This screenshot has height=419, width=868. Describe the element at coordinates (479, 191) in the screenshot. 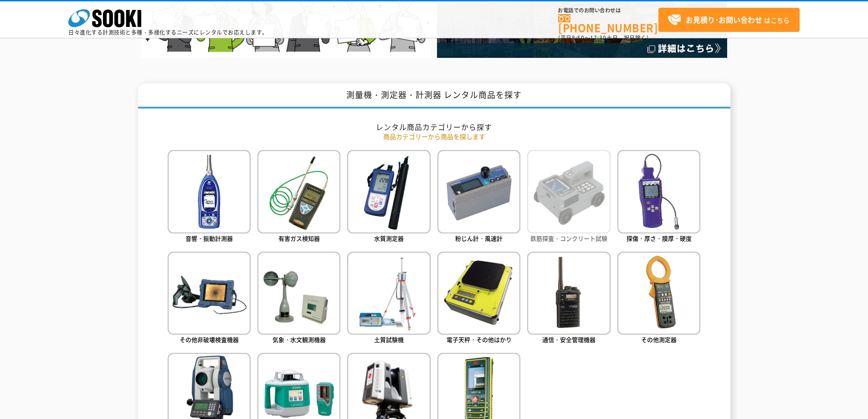

I see `img: 粉じん計・風速計` at that location.